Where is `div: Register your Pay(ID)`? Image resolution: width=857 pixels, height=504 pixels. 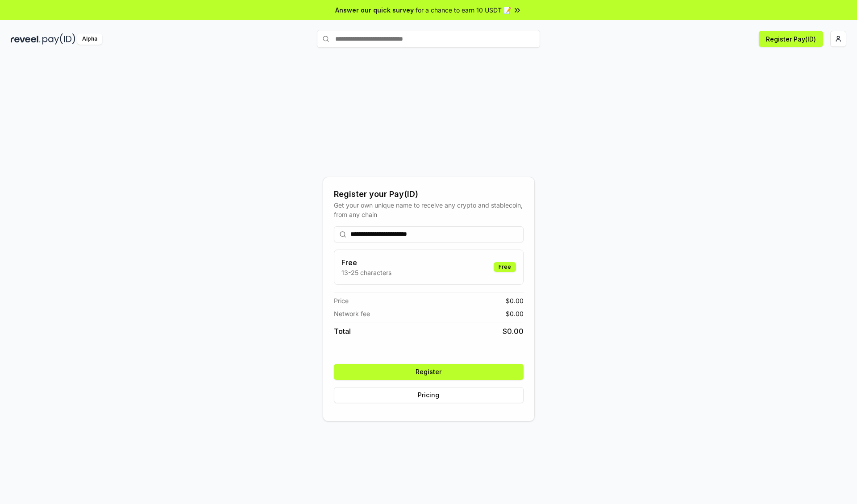 div: Register your Pay(ID) is located at coordinates (428, 194).